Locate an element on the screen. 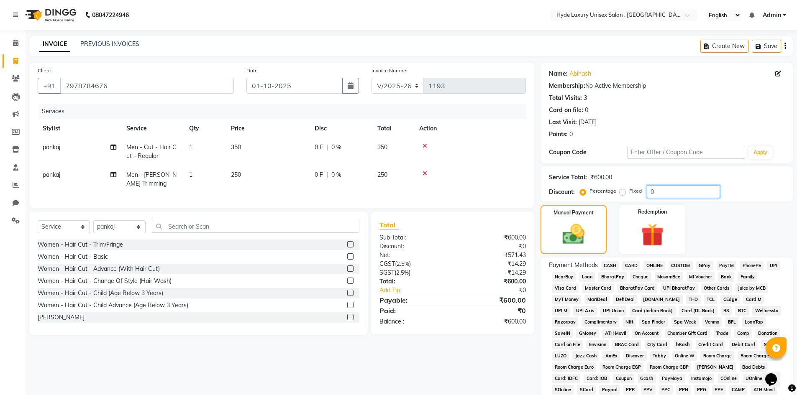  span: SaveIN is located at coordinates (562, 333).